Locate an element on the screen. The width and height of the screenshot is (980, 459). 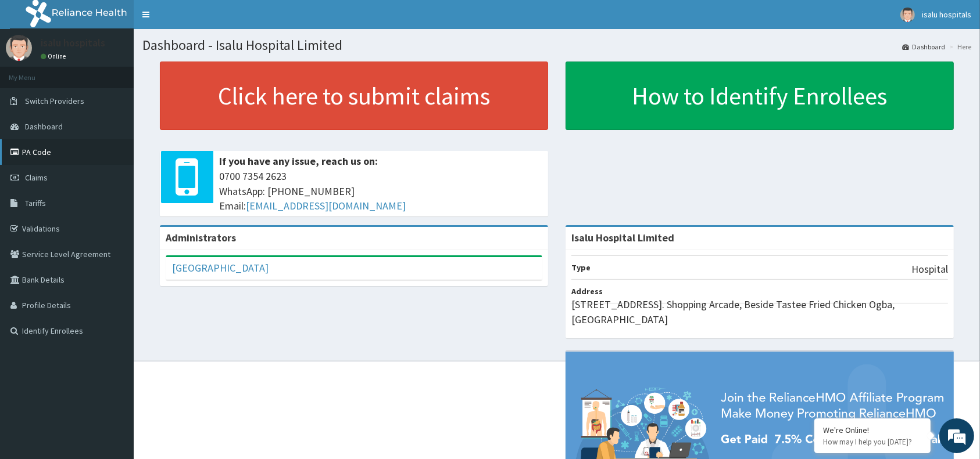
b: Type is located at coordinates (581, 267).